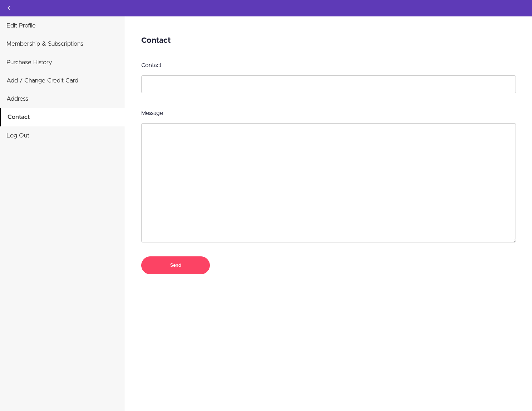 Image resolution: width=532 pixels, height=411 pixels. I want to click on svg: Back to courses, so click(9, 8).